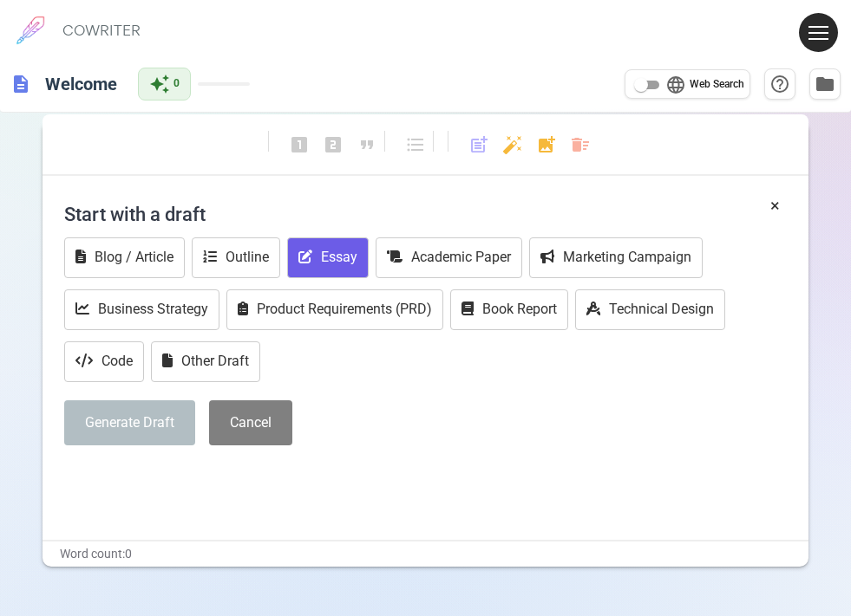  Describe the element at coordinates (479, 145) in the screenshot. I see `span: post_add` at that location.